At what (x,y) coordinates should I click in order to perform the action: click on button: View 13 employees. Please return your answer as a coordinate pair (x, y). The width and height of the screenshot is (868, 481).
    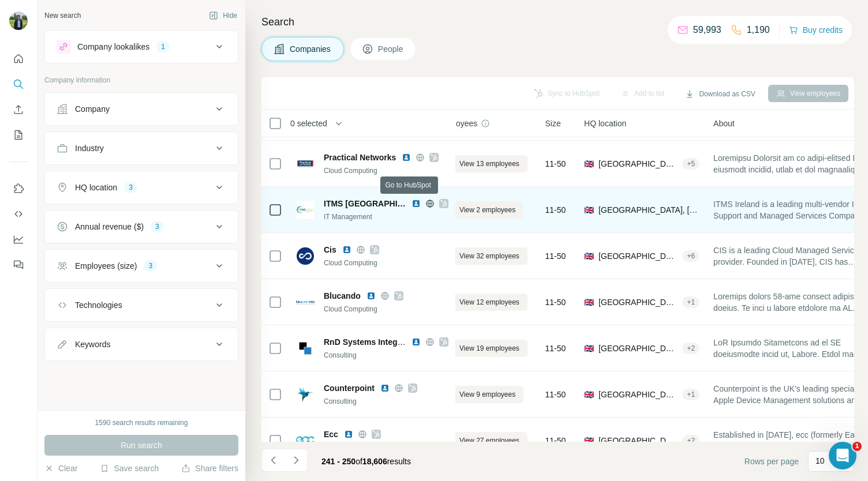
    Looking at the image, I should click on (482, 164).